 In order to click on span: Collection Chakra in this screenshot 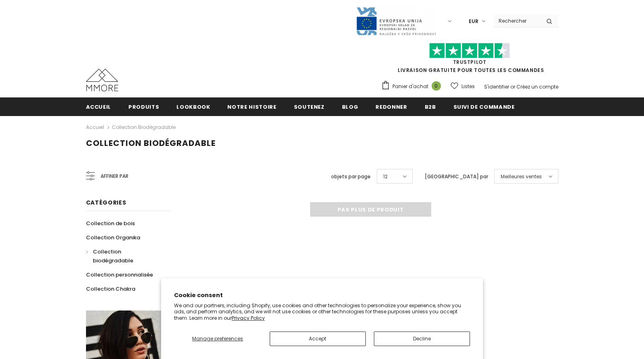, I will do `click(110, 289)`.